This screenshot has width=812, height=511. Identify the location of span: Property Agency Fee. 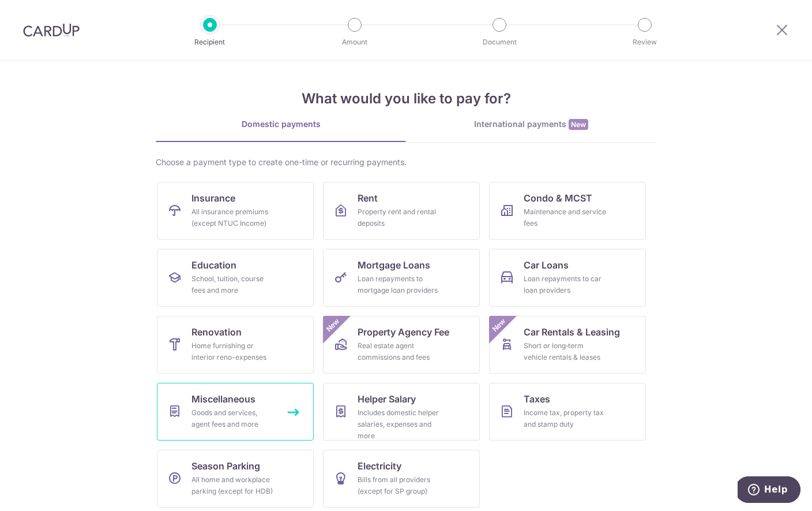
(403, 332).